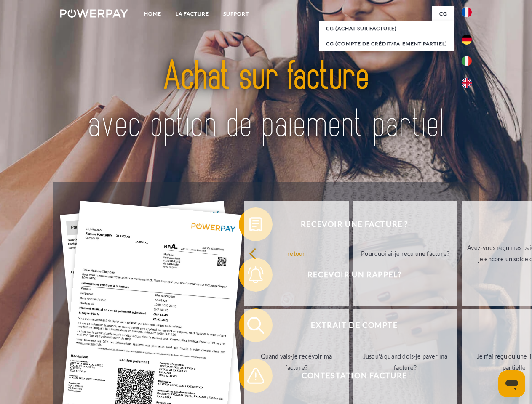 The image size is (532, 404). I want to click on a: CG (Compte de crédit/paiement partiel), so click(387, 44).